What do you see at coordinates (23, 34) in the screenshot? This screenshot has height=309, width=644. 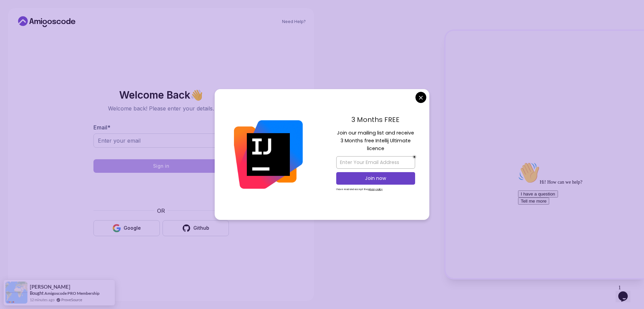 I see `button: I have a question` at bounding box center [23, 34].